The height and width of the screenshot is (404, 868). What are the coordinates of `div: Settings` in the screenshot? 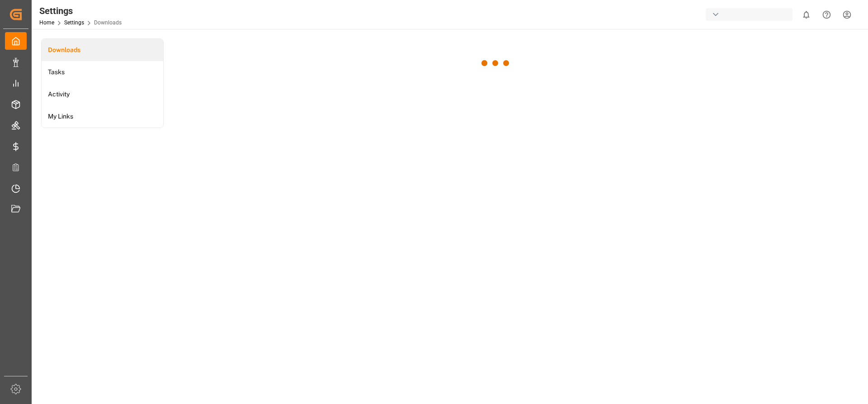 It's located at (81, 11).